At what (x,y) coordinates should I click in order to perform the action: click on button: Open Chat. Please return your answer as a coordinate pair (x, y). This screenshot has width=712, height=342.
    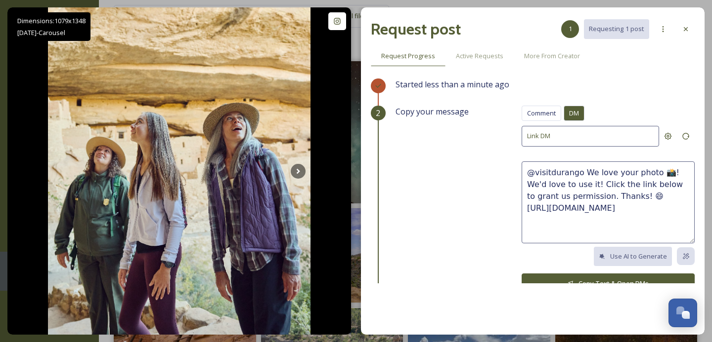
    Looking at the image, I should click on (682, 313).